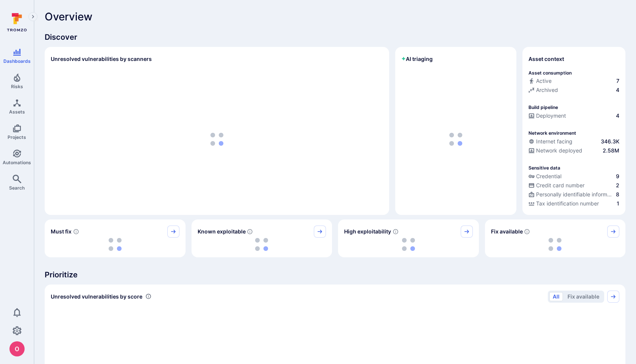  What do you see at coordinates (574, 82) in the screenshot?
I see `div: Commits seen in the last 180 days` at bounding box center [574, 82].